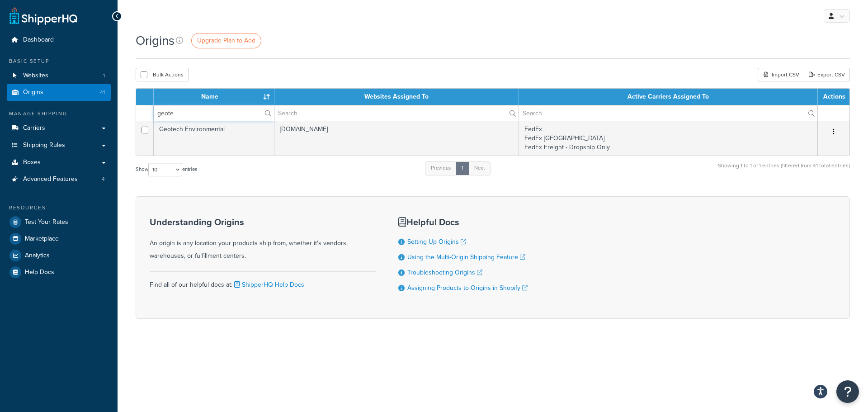 Image resolution: width=868 pixels, height=412 pixels. I want to click on span: Test Your Rates, so click(46, 222).